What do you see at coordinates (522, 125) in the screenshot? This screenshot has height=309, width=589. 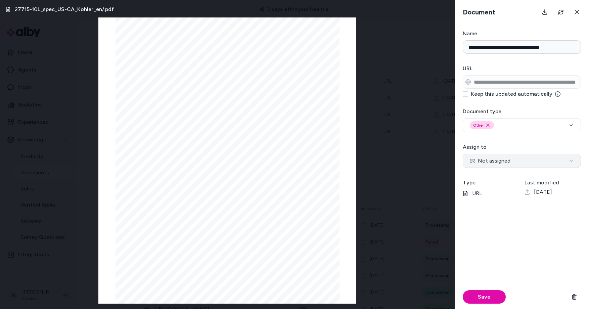 I see `button: OtherRemove other option` at bounding box center [522, 125].